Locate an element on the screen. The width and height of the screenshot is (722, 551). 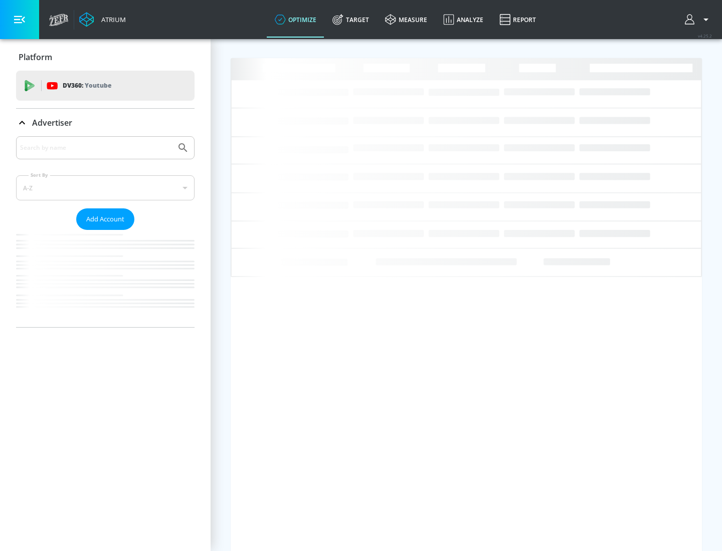
p: Platform is located at coordinates (35, 57).